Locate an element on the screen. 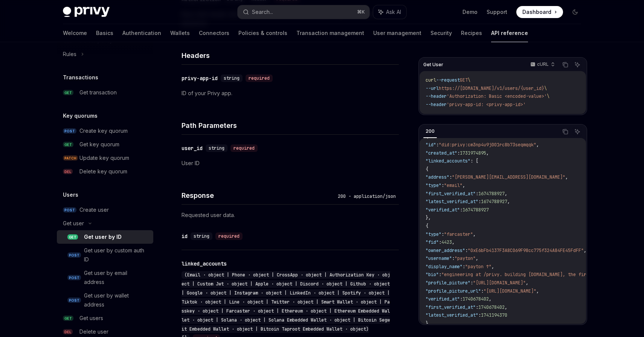 The width and height of the screenshot is (644, 337). a: Basics is located at coordinates (105, 33).